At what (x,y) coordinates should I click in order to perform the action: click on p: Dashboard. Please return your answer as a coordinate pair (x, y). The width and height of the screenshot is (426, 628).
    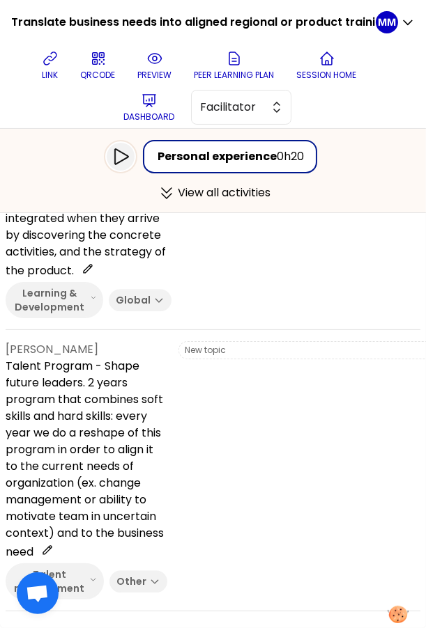
    Looking at the image, I should click on (148, 117).